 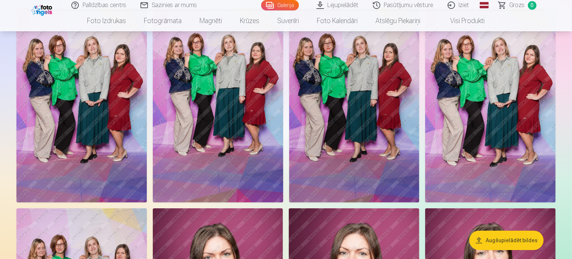 What do you see at coordinates (461, 21) in the screenshot?
I see `a: Visi produkti` at bounding box center [461, 21].